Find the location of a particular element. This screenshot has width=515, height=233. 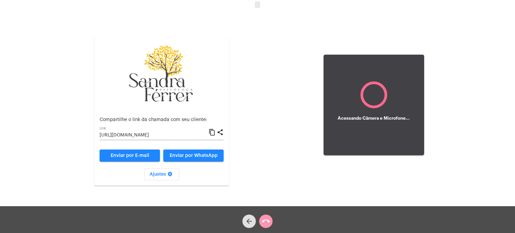

mat-icon: content_copy is located at coordinates (212, 132).